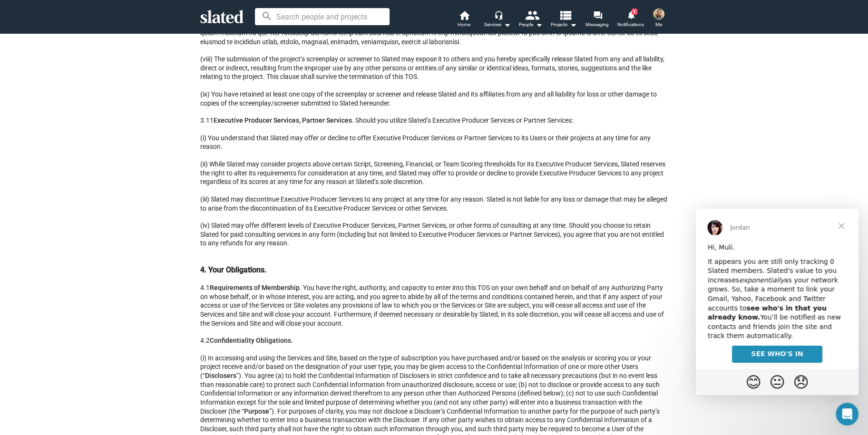 The height and width of the screenshot is (435, 868). I want to click on b: see who's in that you already know., so click(71, 104).